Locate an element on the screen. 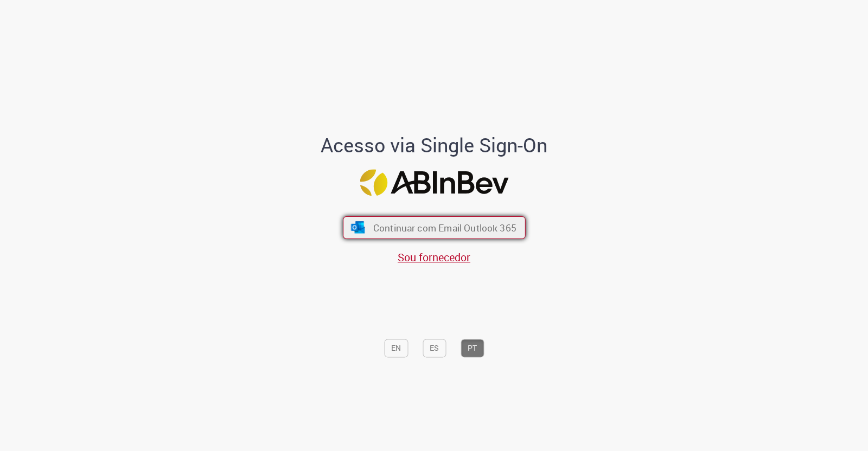 The width and height of the screenshot is (868, 451). button: ES is located at coordinates (434, 348).